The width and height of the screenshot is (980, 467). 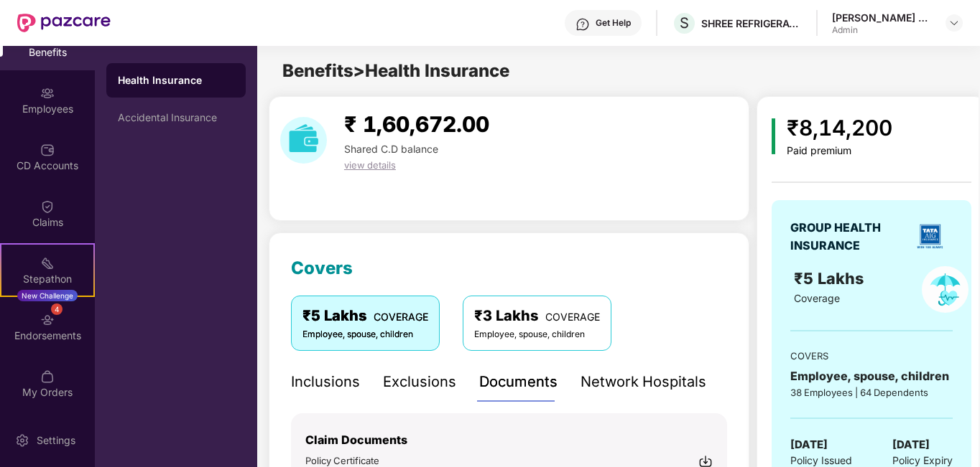 I want to click on div: ₹3 Lakhs, so click(x=537, y=316).